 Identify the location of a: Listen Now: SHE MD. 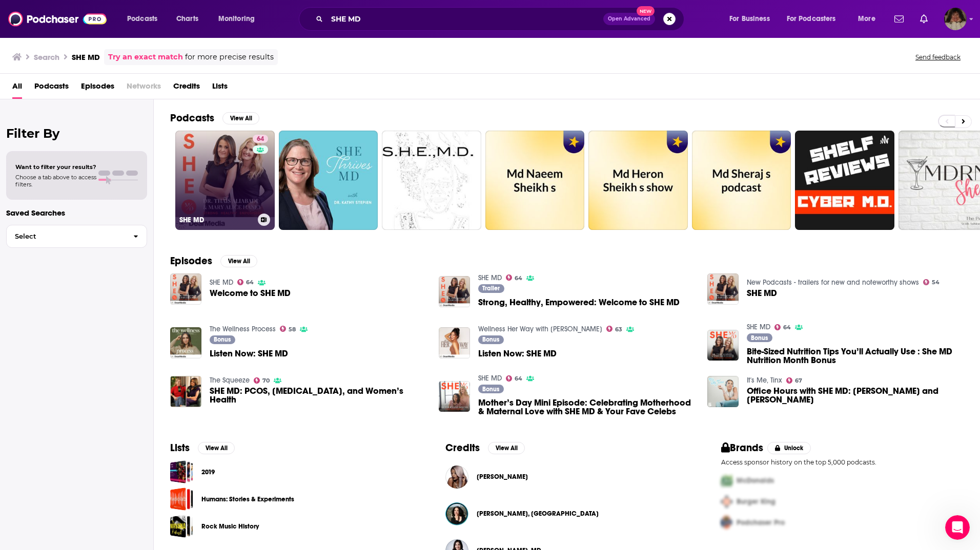
(249, 353).